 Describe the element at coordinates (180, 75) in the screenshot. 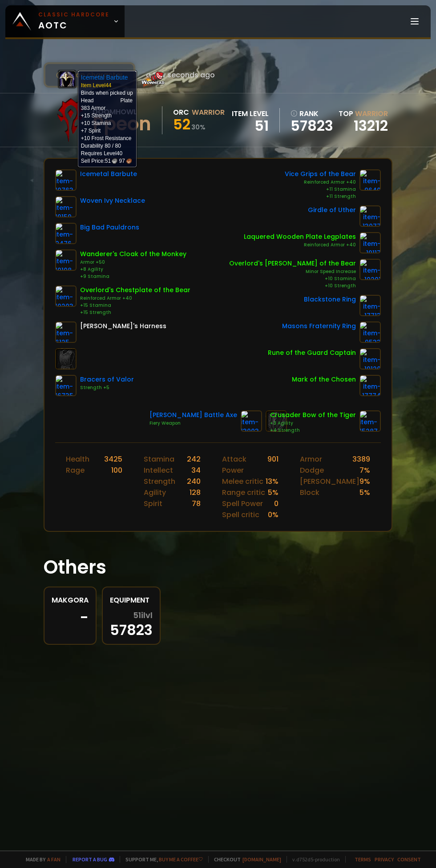

I see `span: a few seconds ago` at that location.